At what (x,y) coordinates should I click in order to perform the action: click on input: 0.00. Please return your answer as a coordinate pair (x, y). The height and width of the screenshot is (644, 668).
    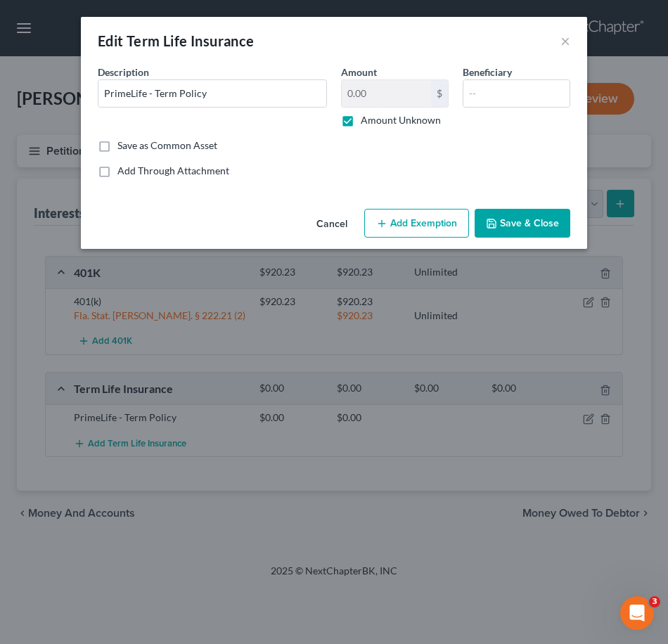
    Looking at the image, I should click on (386, 94).